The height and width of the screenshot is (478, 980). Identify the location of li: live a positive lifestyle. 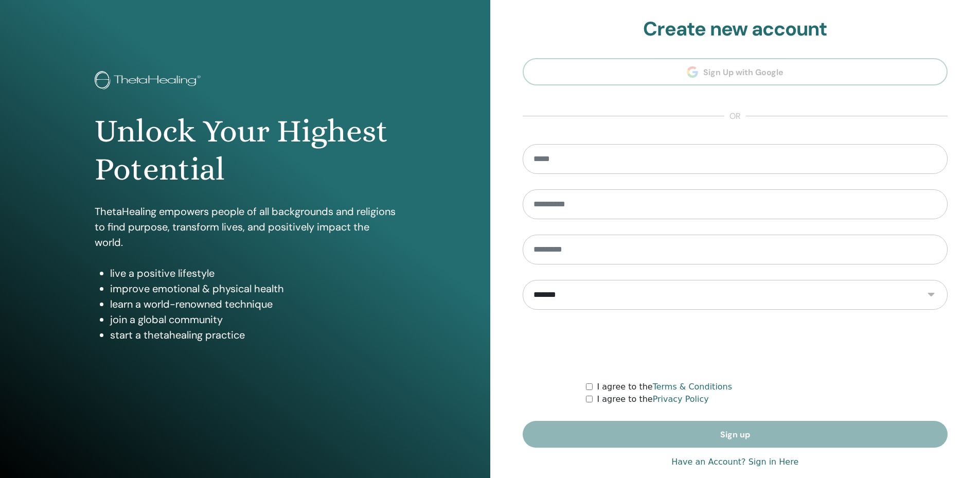
(252, 273).